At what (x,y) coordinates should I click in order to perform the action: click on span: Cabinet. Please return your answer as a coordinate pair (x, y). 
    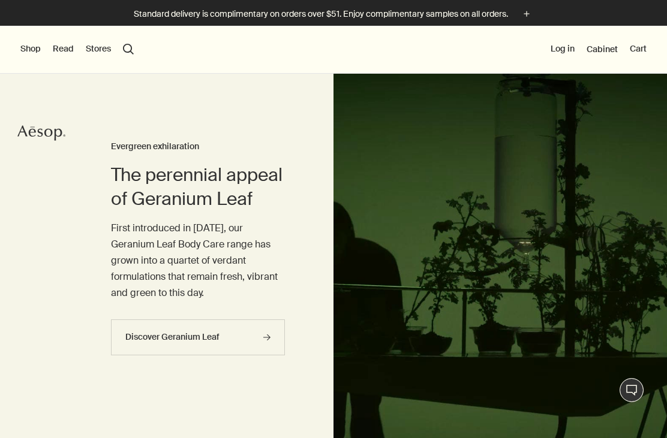
    Looking at the image, I should click on (602, 49).